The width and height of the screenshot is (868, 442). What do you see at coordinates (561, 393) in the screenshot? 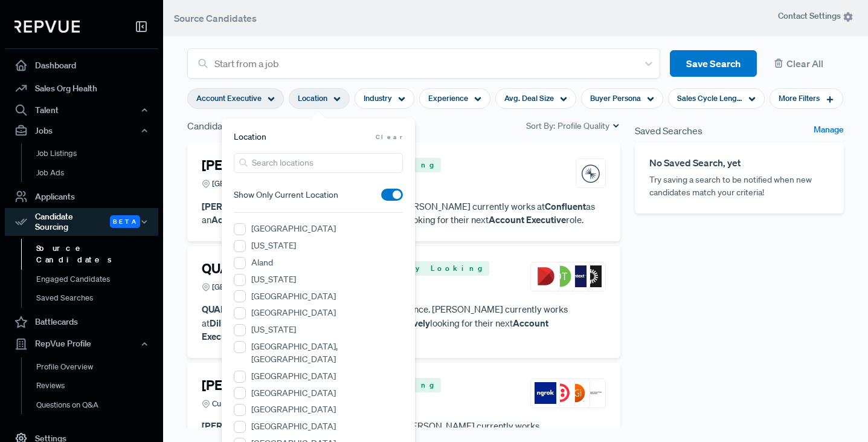
I see `img: Twilio` at bounding box center [561, 393].